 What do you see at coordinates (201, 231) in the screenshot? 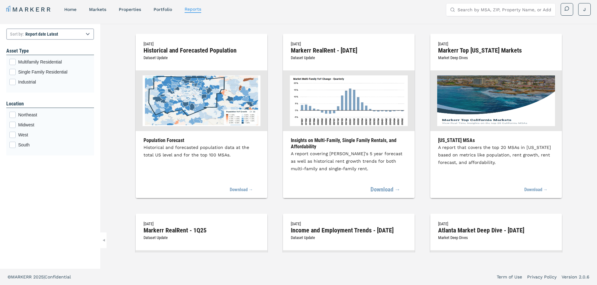
I see `h2: Markerr RealRent - 1Q25` at bounding box center [201, 231].